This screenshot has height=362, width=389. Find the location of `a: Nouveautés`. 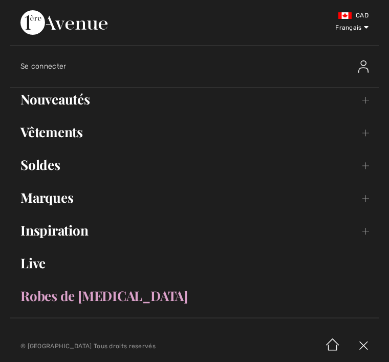

a: Nouveautés is located at coordinates (195, 99).